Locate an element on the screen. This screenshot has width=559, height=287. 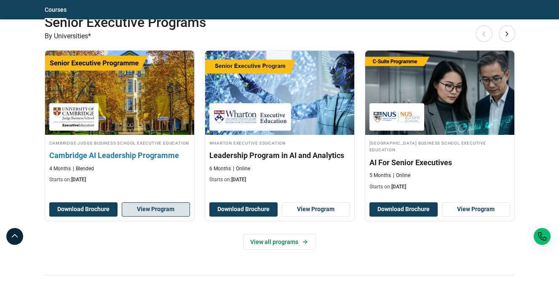
a: AI and Machine Learning Course by Wharton Executive Education - September 25, 2025 Wharton Execut... is located at coordinates (279, 119).